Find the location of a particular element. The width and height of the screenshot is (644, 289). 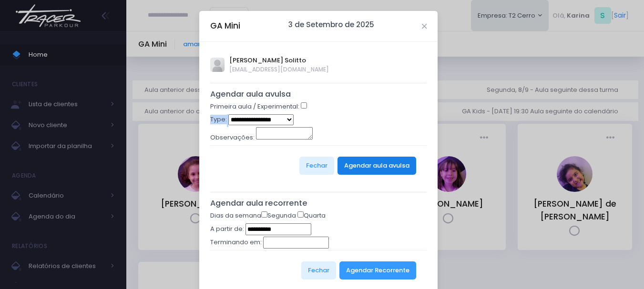

h5: Agendar aula recorrente is located at coordinates (318, 203).